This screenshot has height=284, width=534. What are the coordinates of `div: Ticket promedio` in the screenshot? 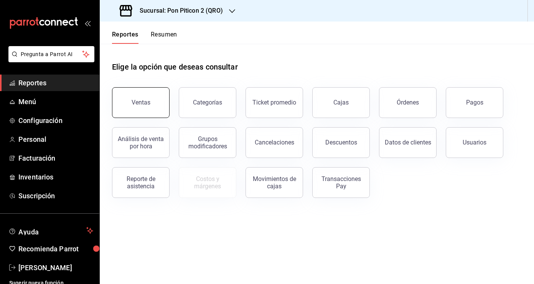 It's located at (274, 102).